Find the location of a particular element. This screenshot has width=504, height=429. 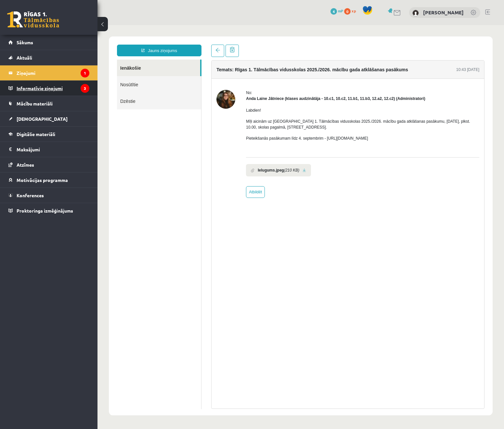

a: Maksājumi is located at coordinates (49, 149).